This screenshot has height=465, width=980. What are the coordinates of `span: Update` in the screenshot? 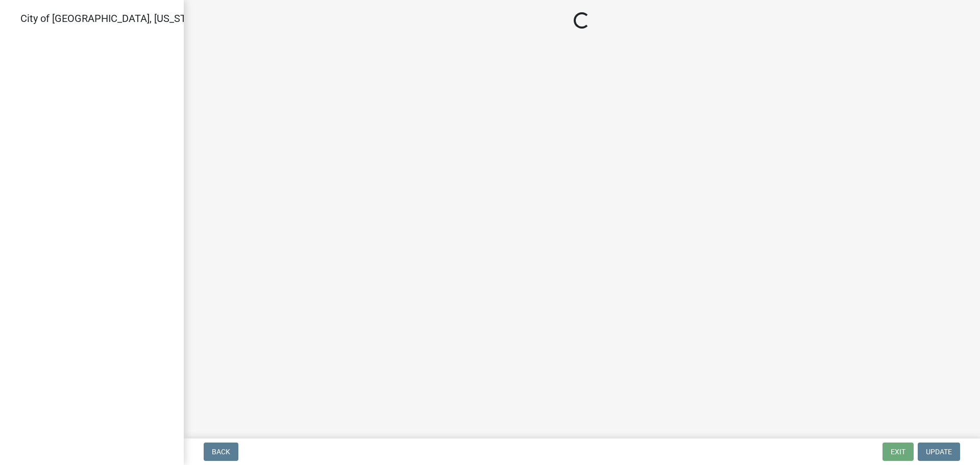 It's located at (938, 451).